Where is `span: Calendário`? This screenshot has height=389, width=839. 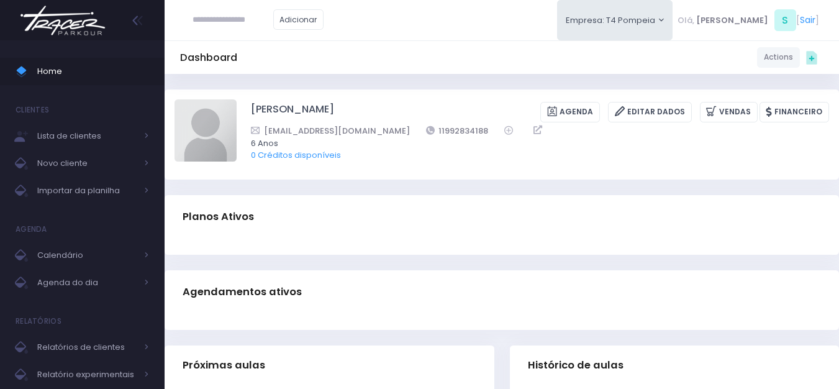
span: Calendário is located at coordinates (87, 255).